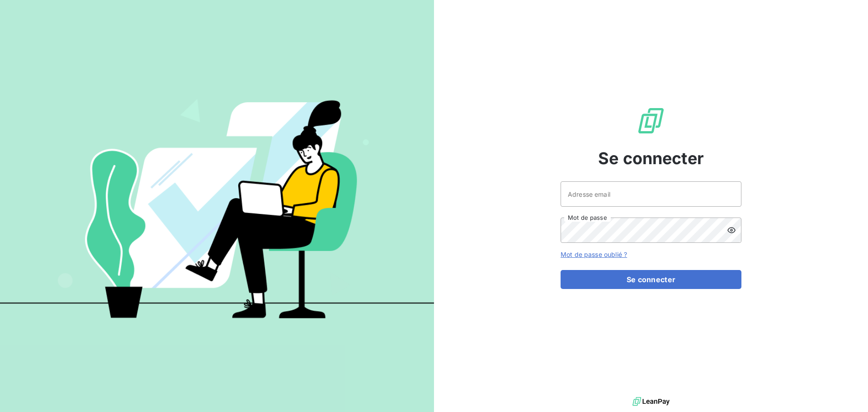  What do you see at coordinates (651, 120) in the screenshot?
I see `img: Logo LeanPay` at bounding box center [651, 120].